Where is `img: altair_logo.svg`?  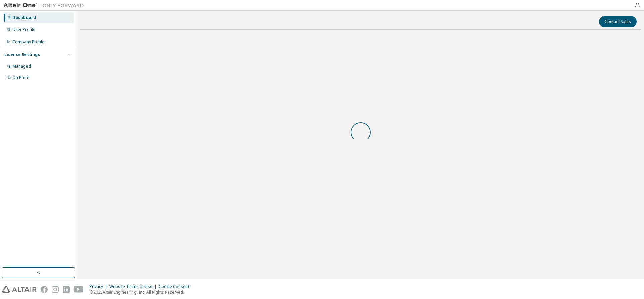 img: altair_logo.svg is located at coordinates (19, 289).